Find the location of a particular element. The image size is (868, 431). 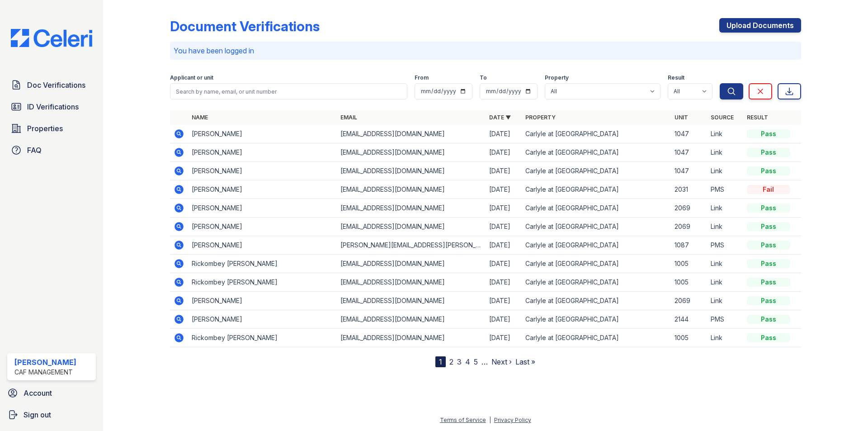

label: From is located at coordinates (421, 78).